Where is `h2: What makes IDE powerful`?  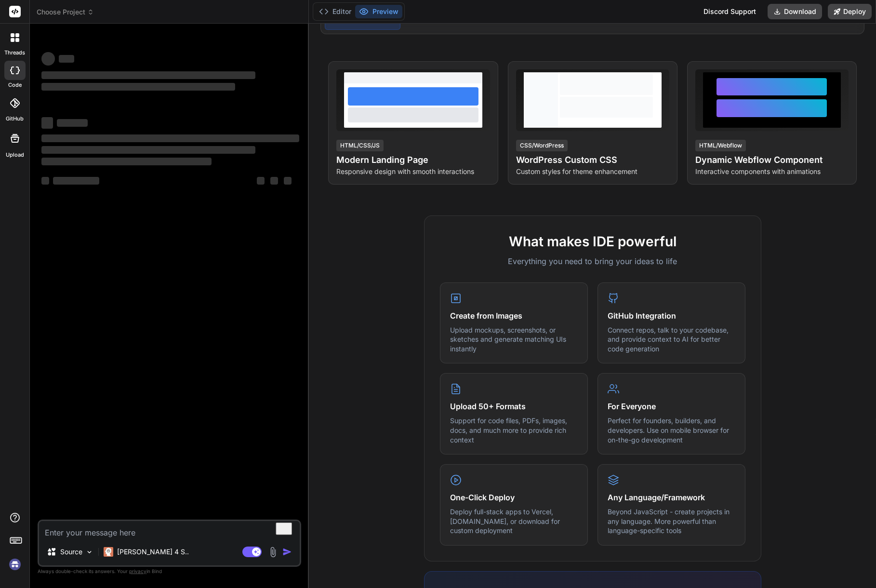 h2: What makes IDE powerful is located at coordinates (593, 241).